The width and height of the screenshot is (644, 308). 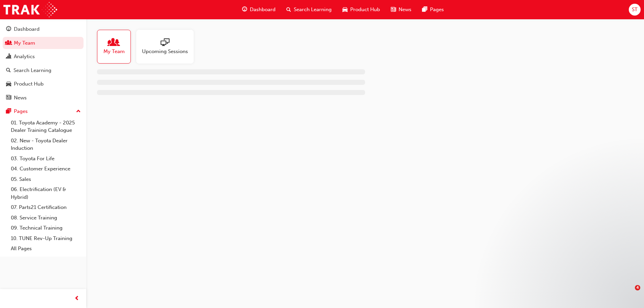 I want to click on div: Analytics, so click(x=24, y=56).